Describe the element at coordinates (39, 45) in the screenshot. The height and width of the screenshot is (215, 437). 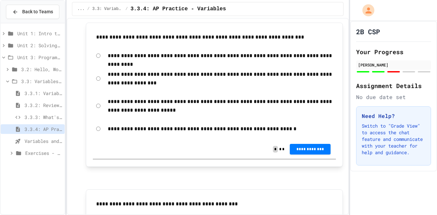
I see `span: Unit 2: Solving Problems in Computer Science` at that location.